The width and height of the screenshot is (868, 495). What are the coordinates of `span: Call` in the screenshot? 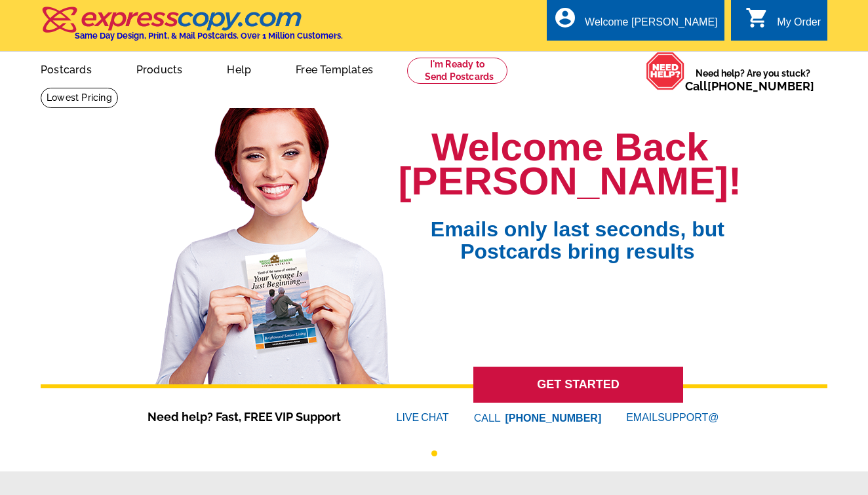 It's located at (749, 86).